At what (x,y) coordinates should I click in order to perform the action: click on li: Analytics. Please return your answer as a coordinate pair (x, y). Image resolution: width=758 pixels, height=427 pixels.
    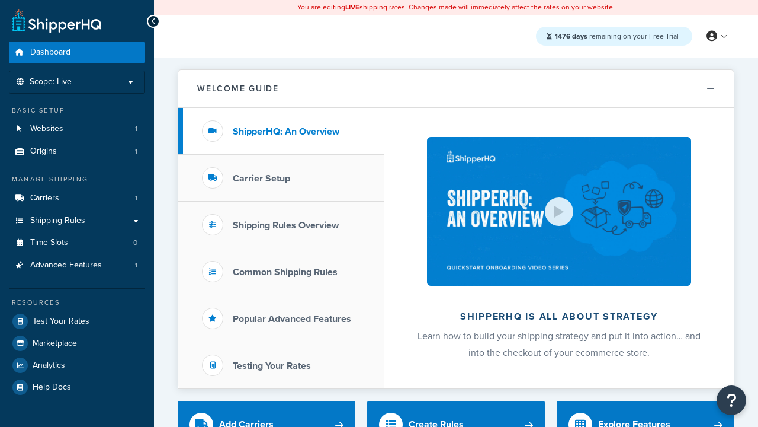
    Looking at the image, I should click on (77, 365).